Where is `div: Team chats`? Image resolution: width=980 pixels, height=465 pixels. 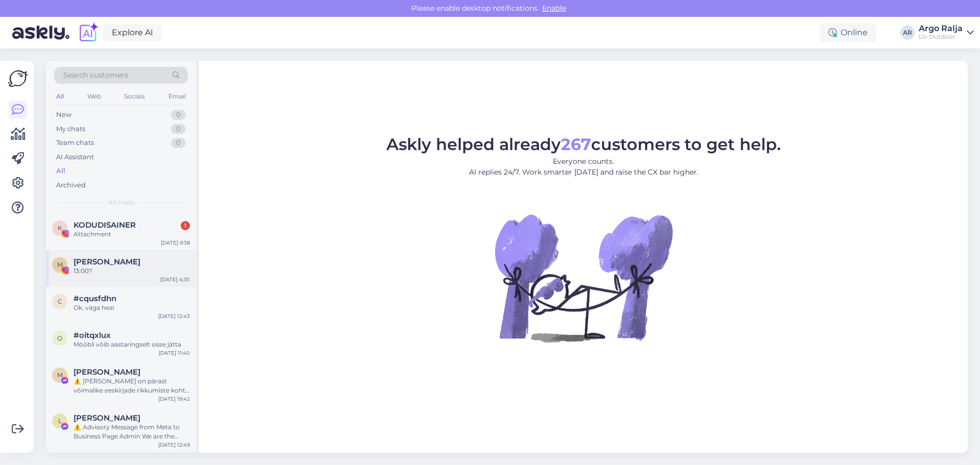 div: Team chats is located at coordinates (75, 143).